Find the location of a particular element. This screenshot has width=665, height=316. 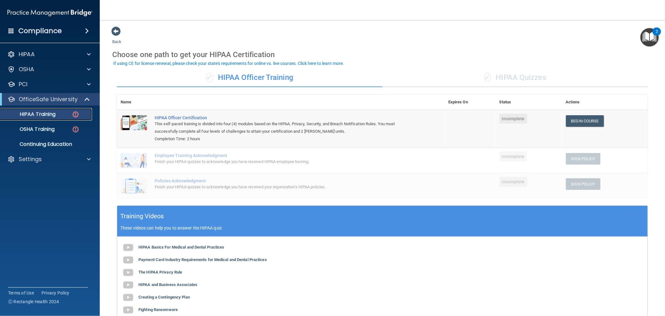

div: Policies Acknowledgment is located at coordinates (284, 181).